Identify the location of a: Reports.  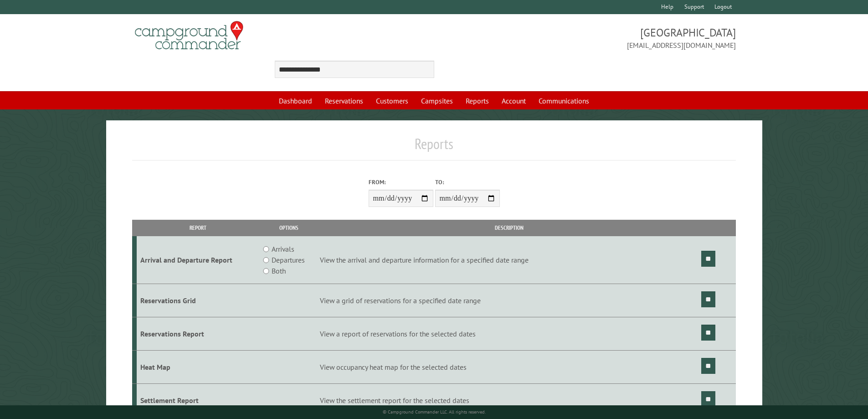
(477, 101).